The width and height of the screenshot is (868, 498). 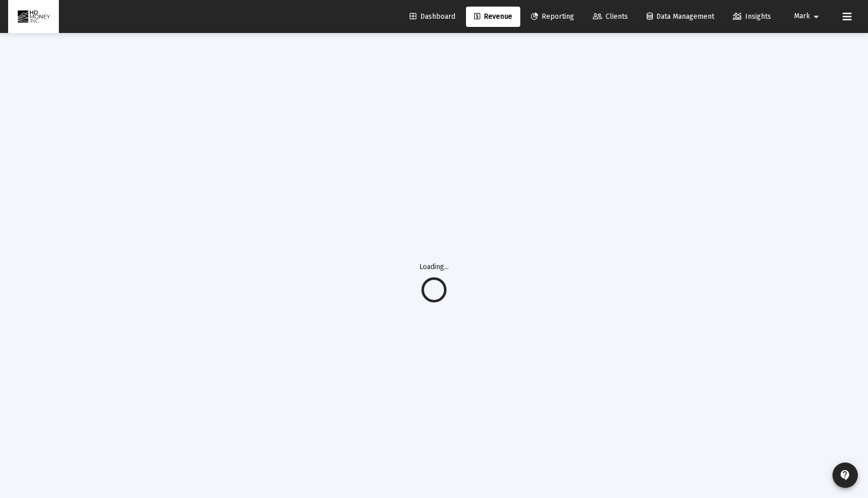 What do you see at coordinates (34, 17) in the screenshot?
I see `img: Dashboard` at bounding box center [34, 17].